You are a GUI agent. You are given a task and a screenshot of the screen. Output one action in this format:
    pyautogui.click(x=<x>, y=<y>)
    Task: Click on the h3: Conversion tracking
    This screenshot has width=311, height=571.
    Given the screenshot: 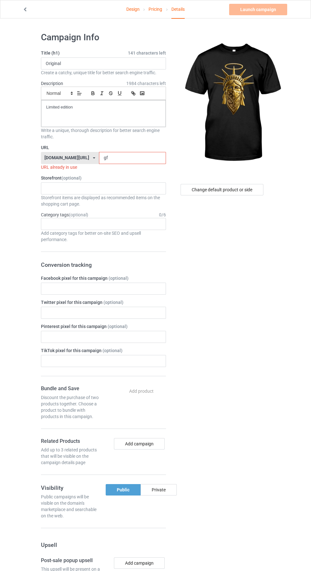 What is the action you would take?
    pyautogui.click(x=103, y=265)
    